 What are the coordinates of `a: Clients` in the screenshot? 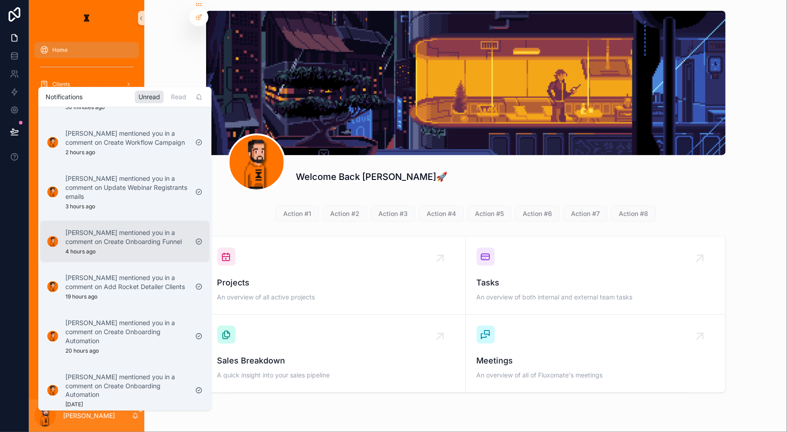 It's located at (87, 84).